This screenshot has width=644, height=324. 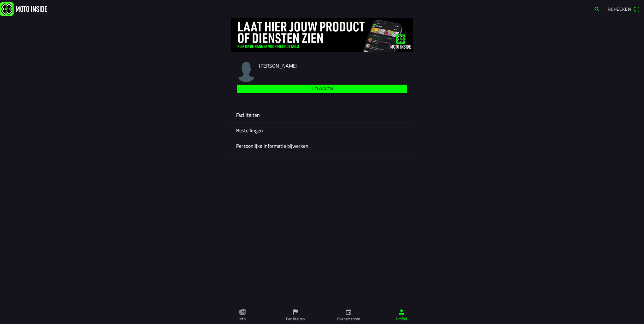 I want to click on ion-label: Info, so click(x=242, y=319).